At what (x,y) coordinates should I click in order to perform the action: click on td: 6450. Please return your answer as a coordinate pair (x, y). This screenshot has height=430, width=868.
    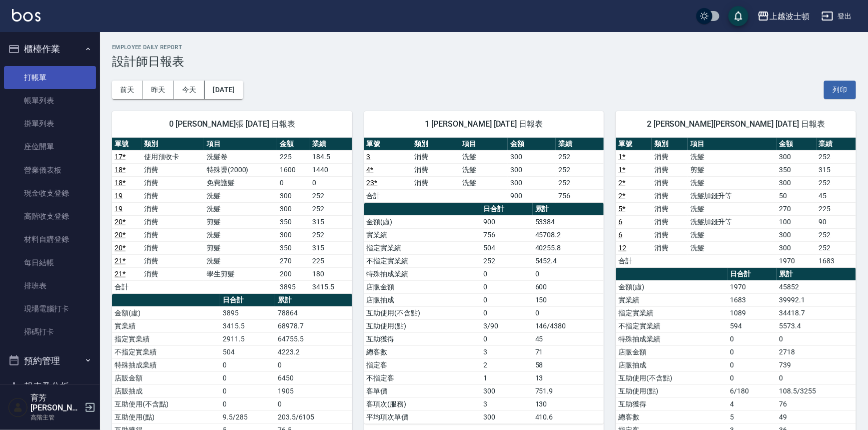
    Looking at the image, I should click on (314, 379).